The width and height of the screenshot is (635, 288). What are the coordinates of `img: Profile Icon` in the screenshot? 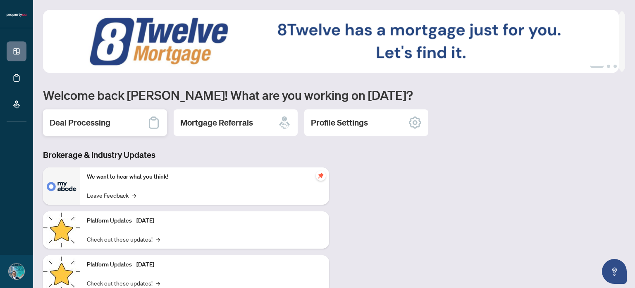 It's located at (17, 271).